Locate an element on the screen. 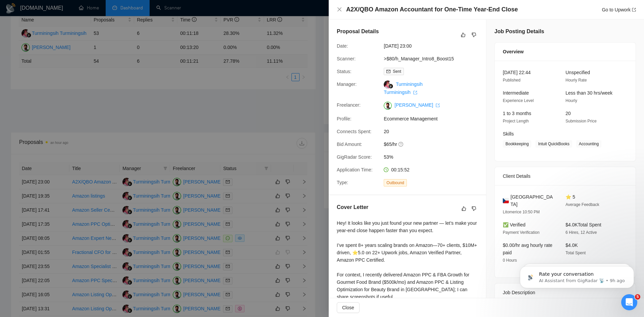 This screenshot has height=317, width=644. div: Client Details is located at coordinates (565, 176).